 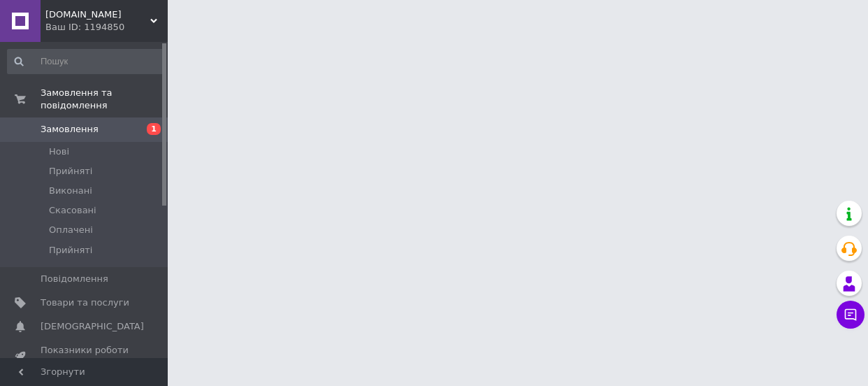 I want to click on span: 1, so click(x=153, y=129).